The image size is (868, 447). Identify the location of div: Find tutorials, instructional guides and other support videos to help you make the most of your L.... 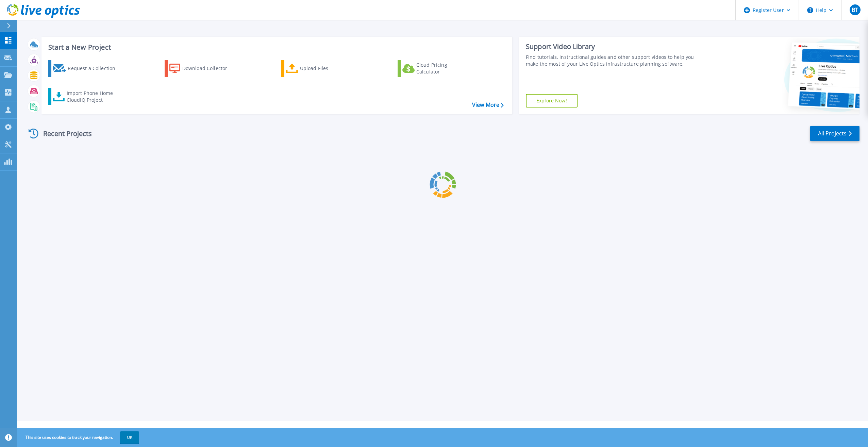
(613, 60).